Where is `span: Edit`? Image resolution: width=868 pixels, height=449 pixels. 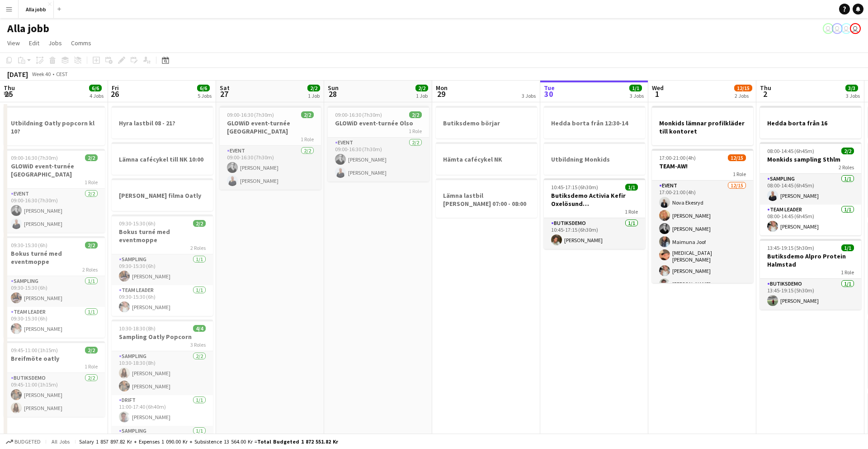 span: Edit is located at coordinates (34, 43).